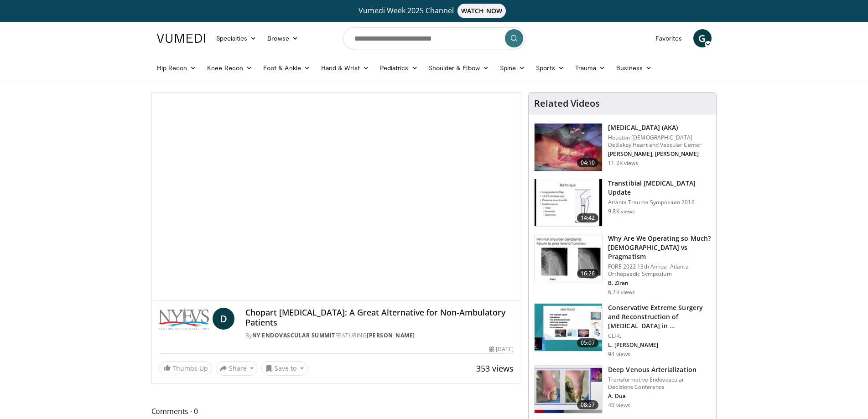  What do you see at coordinates (622, 390) in the screenshot?
I see `a: 08:57 Deep Venous Arterialization Transformative Endovascular Decisions Conference A. Dua 40 views` at bounding box center [622, 390].